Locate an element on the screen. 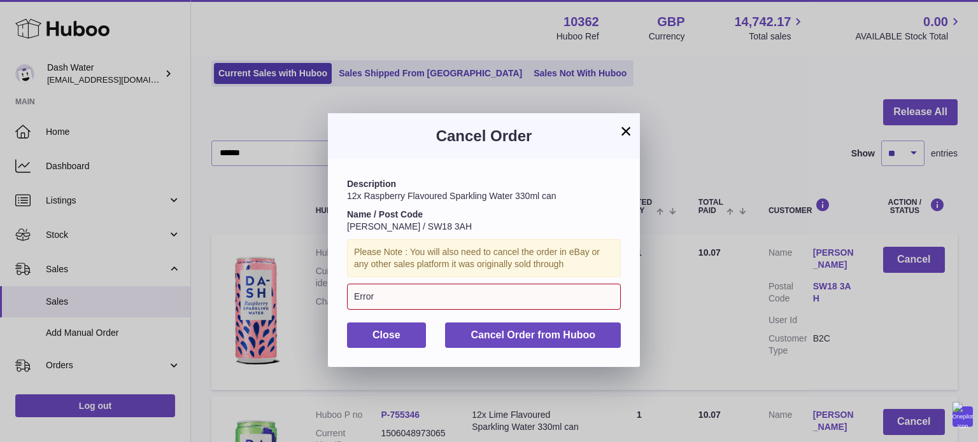  button: Close is located at coordinates (386, 336).